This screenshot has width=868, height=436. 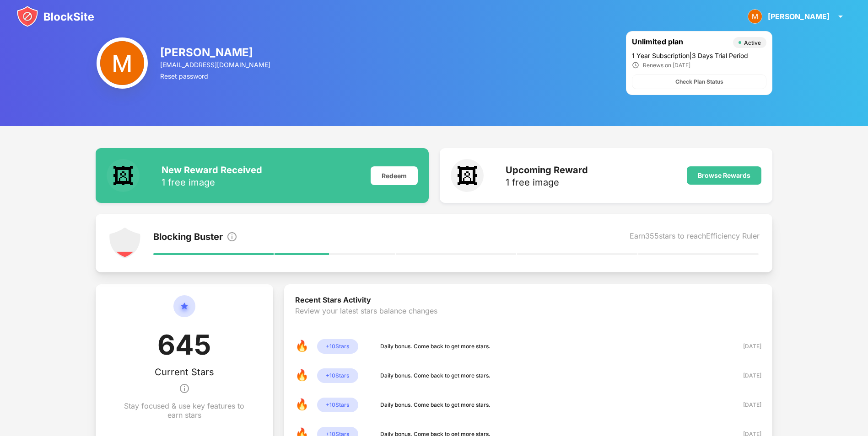 I want to click on div: Current Stars, so click(x=184, y=372).